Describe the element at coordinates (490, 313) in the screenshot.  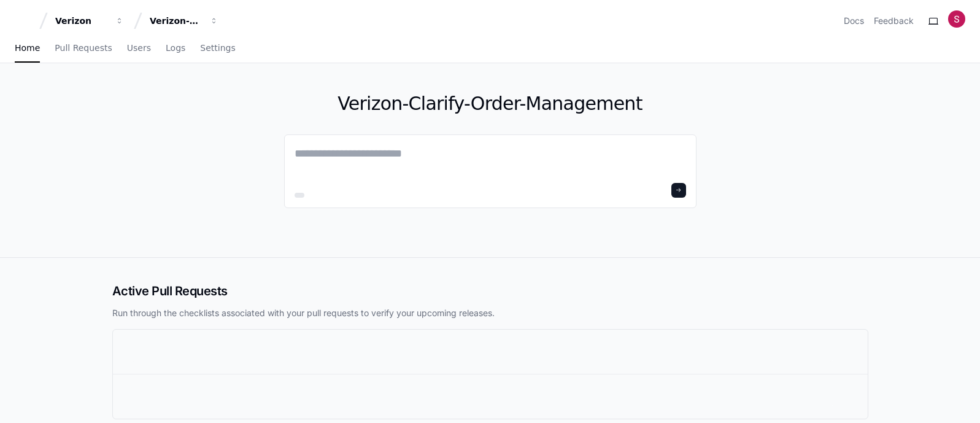
I see `p: Run through the checklists associated with your pull requests to verify your upcoming releases.` at that location.